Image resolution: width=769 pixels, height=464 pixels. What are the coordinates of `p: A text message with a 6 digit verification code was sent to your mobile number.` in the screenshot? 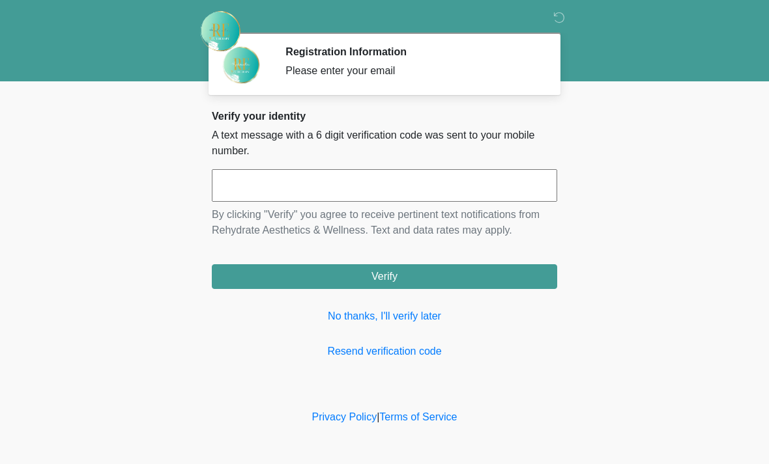 It's located at (384, 143).